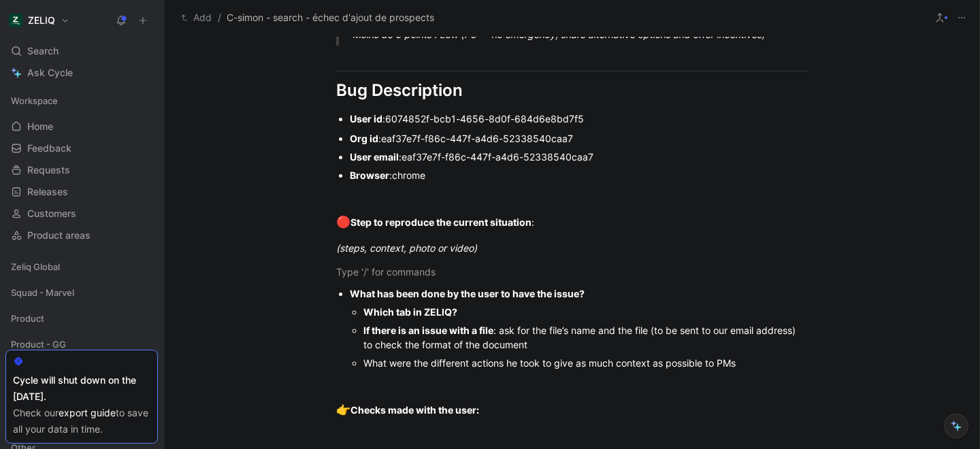  What do you see at coordinates (408, 410) in the screenshot?
I see `strong: Checks made with the user:` at bounding box center [408, 410].